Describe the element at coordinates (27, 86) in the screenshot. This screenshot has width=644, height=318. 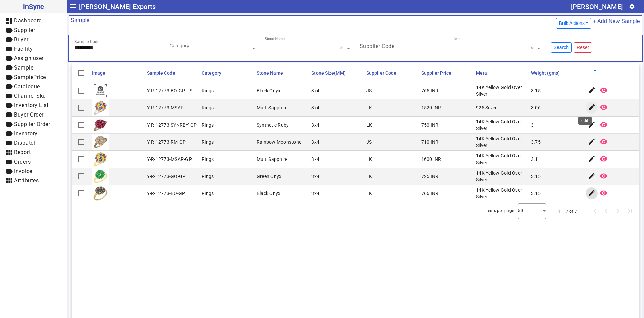
I see `span: Catalogue` at that location.